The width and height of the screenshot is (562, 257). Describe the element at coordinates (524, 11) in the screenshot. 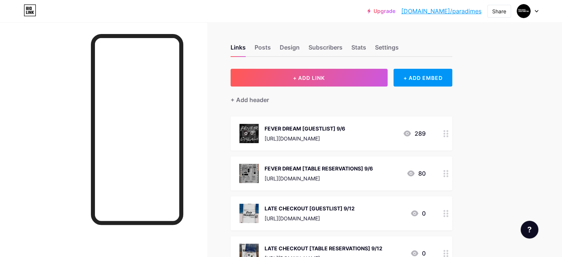

I see `img: Parallel Dimensions` at that location.